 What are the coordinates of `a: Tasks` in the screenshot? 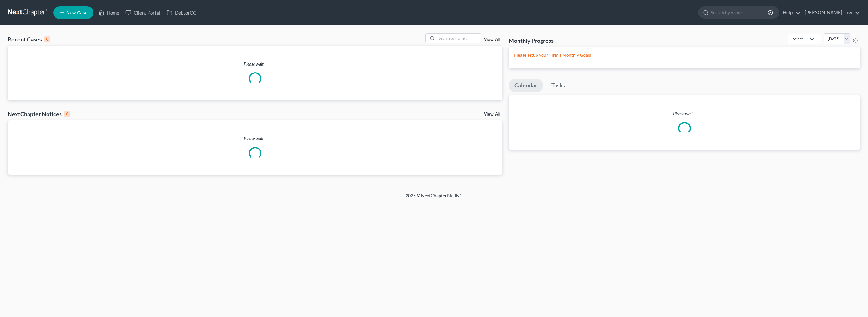 It's located at (558, 85).